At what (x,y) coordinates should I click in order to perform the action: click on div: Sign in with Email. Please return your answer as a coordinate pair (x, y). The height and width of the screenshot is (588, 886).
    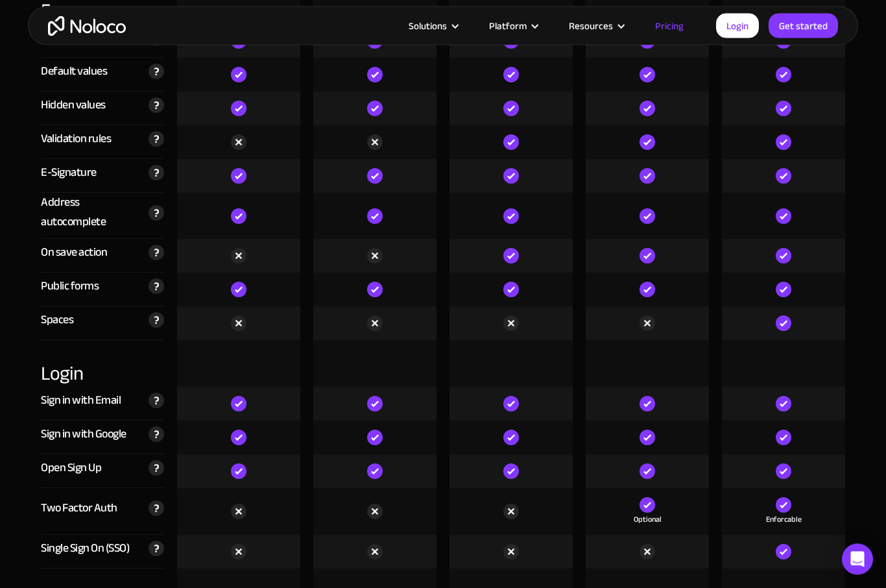
    Looking at the image, I should click on (81, 401).